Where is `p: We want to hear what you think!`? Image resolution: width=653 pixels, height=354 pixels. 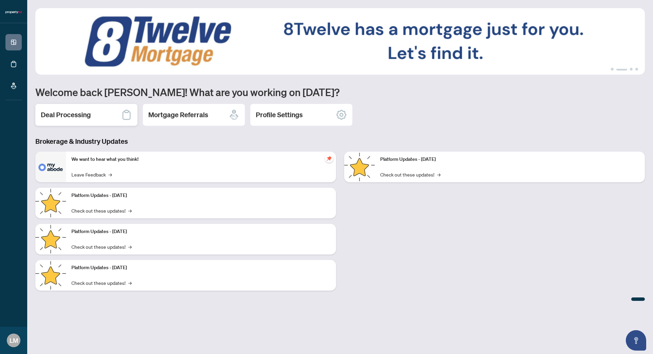 p: We want to hear what you think! is located at coordinates (201, 159).